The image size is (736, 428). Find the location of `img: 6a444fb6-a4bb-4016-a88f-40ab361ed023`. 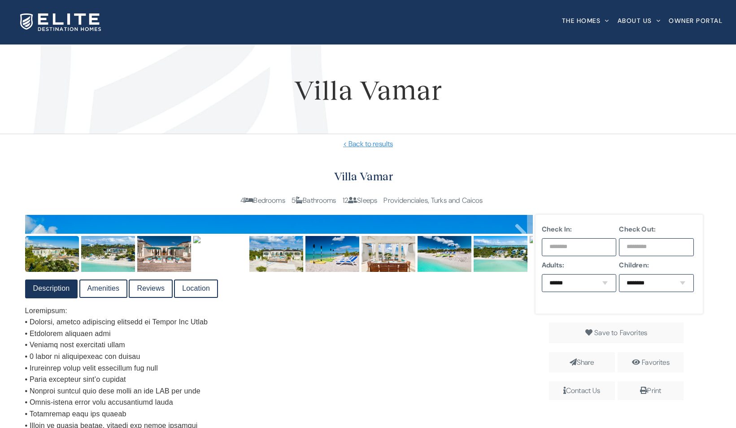

img: 6a444fb6-a4bb-4016-a88f-40ab361ed023 is located at coordinates (108, 254).